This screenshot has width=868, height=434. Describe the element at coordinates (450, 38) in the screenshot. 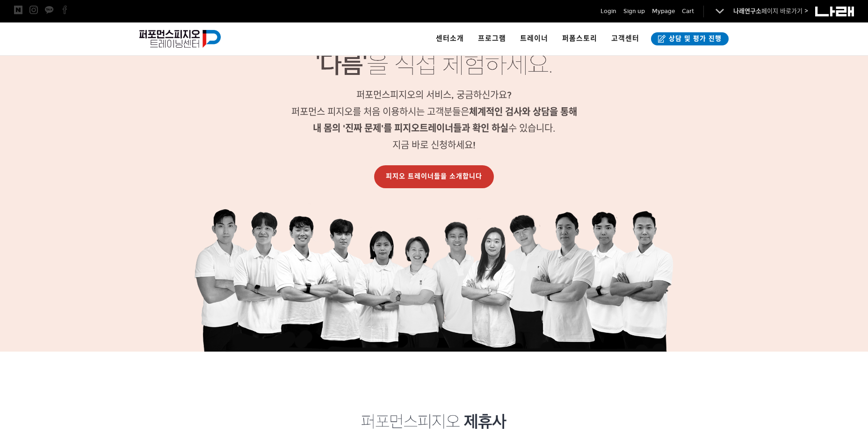

I see `span: 센터소개` at that location.